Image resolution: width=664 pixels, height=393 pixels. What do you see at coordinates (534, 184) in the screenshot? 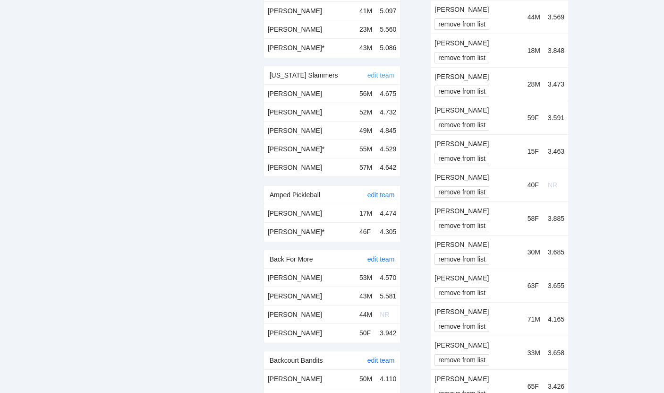
I see `td: 40F` at bounding box center [534, 184].